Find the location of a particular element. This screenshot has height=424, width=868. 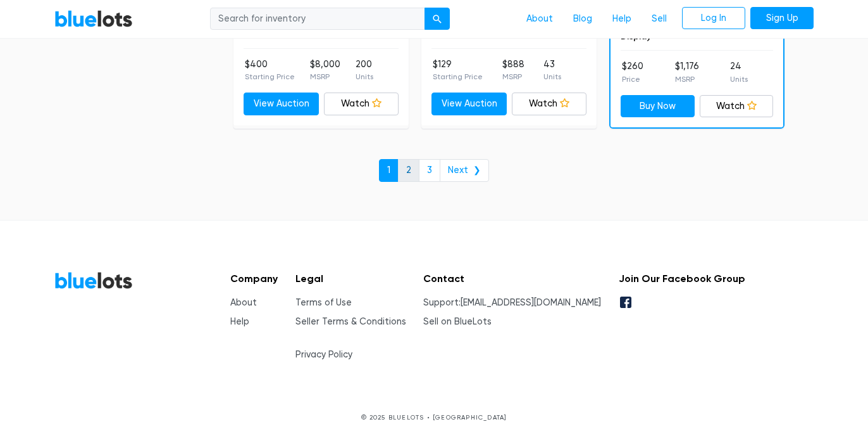

li: Support: is located at coordinates (512, 303).